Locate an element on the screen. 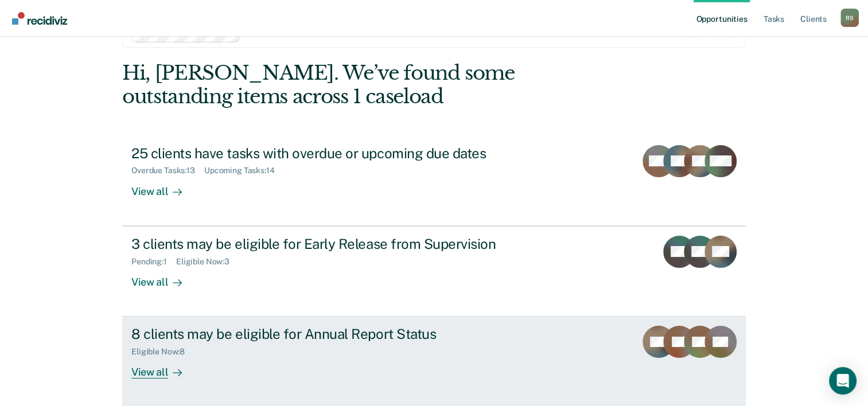 This screenshot has width=868, height=406. div: 25 clients have tasks with overdue or upcoming due dates is located at coordinates (333, 153).